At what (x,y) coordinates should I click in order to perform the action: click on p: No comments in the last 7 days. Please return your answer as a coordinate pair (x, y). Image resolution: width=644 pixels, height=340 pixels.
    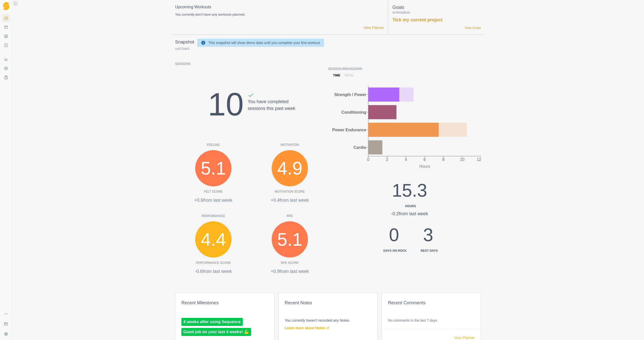
    Looking at the image, I should click on (431, 320).